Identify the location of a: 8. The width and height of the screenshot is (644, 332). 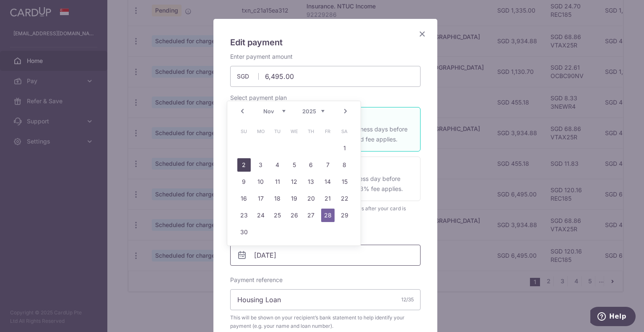
(345, 165).